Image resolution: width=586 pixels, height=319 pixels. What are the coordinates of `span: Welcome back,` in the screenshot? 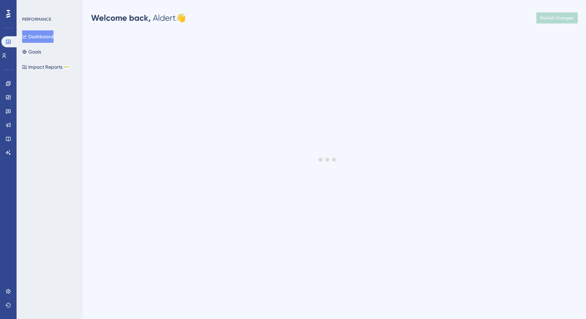 It's located at (121, 18).